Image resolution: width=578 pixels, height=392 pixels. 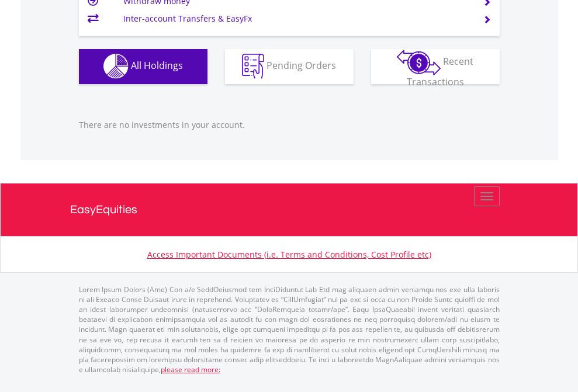 I want to click on img: transactions-zar-wht.png, so click(x=419, y=62).